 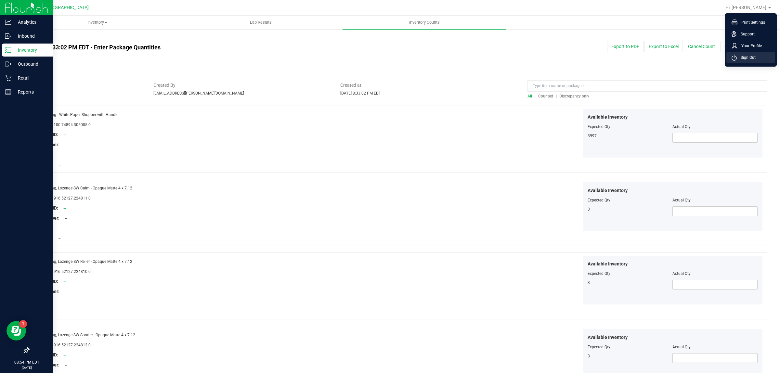 What do you see at coordinates (31, 78) in the screenshot?
I see `p: Retail` at bounding box center [31, 78].